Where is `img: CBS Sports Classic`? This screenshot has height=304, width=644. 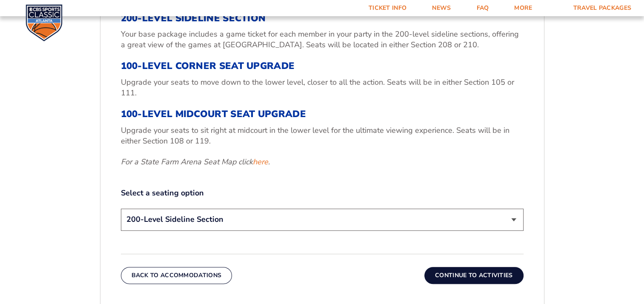
img: CBS Sports Classic is located at coordinates (44, 23).